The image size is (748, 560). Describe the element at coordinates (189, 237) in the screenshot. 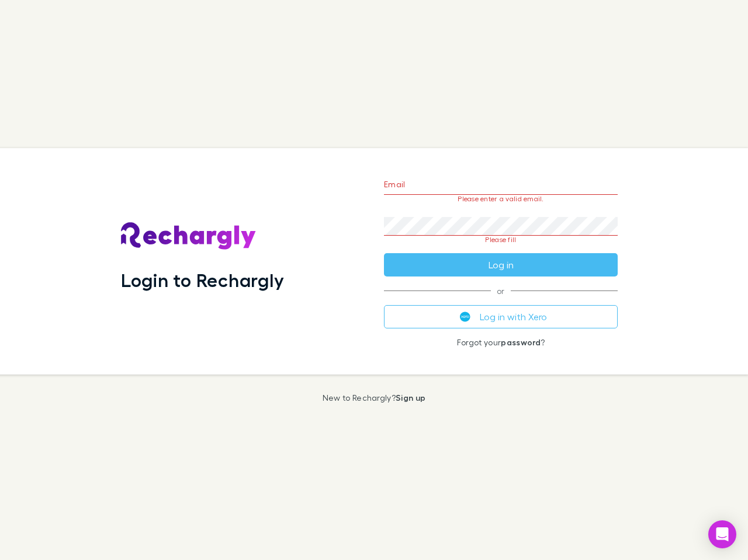

I see `img: Rechargly's Logo` at that location.